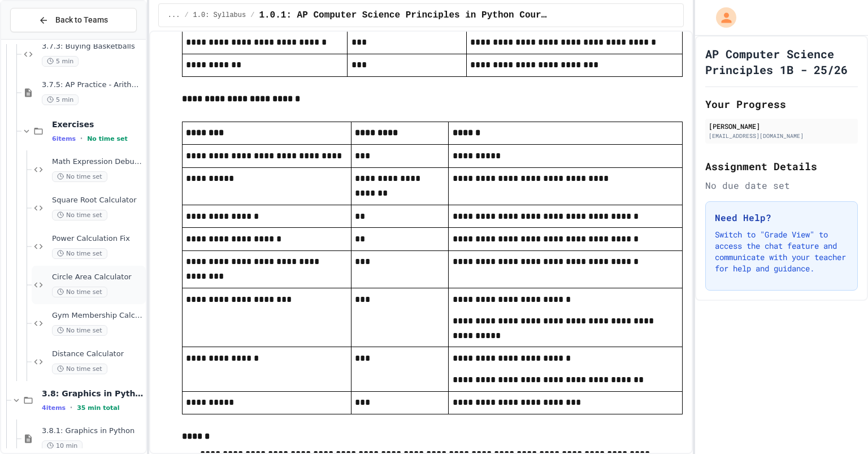 Image resolution: width=868 pixels, height=454 pixels. I want to click on span: Back to Teams, so click(81, 20).